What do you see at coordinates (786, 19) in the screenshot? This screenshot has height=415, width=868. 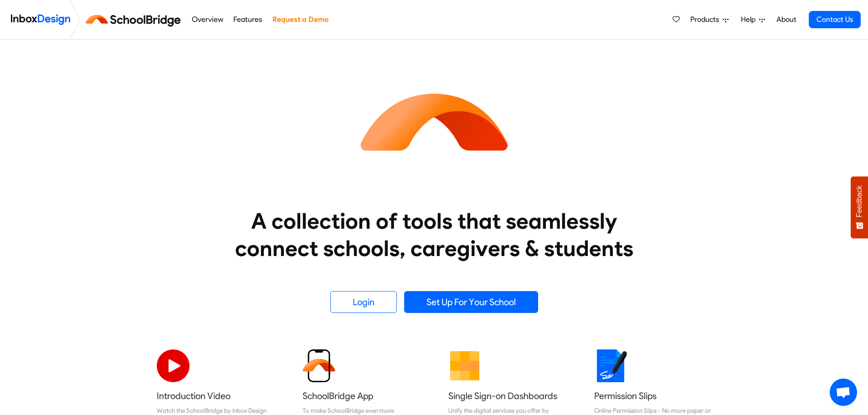 I see `a: About` at bounding box center [786, 19].